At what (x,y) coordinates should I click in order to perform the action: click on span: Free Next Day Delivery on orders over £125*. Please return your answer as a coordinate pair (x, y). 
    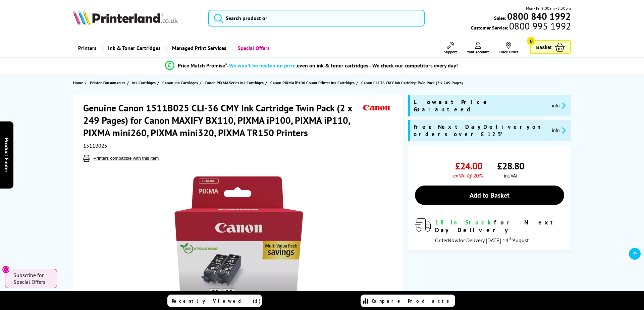
    Looking at the image, I should click on (480, 130).